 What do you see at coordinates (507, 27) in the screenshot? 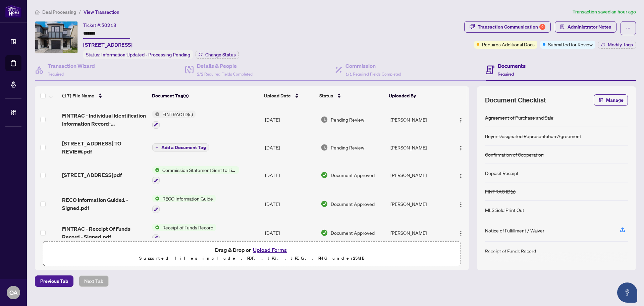
I see `button: Transaction Communication2` at bounding box center [507, 27].